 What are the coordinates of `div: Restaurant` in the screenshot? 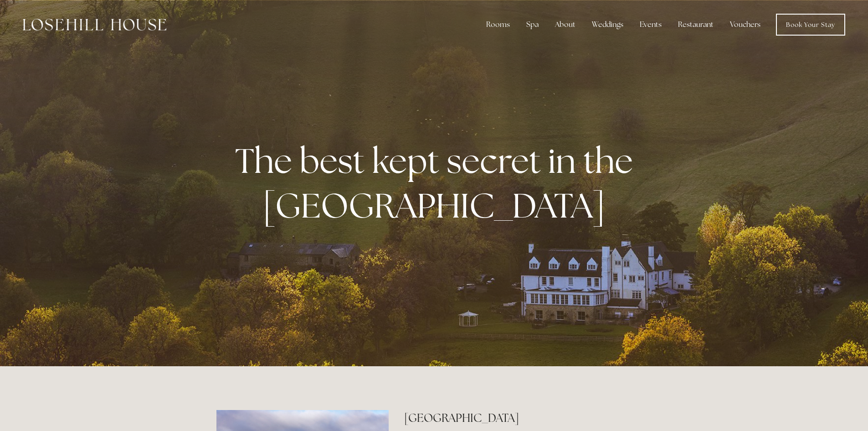 It's located at (695, 25).